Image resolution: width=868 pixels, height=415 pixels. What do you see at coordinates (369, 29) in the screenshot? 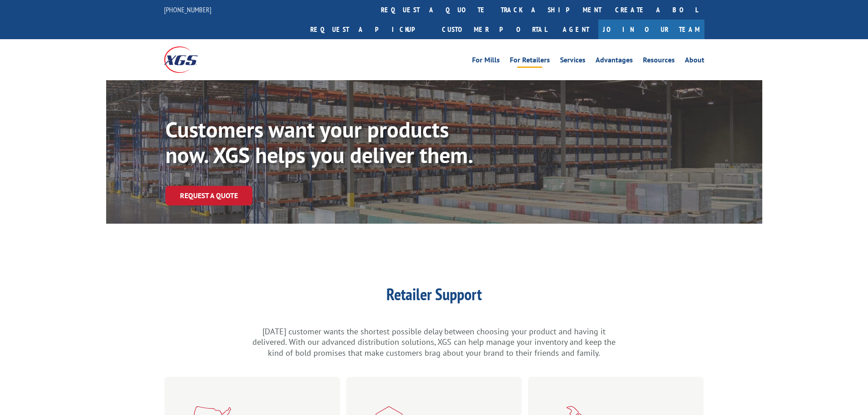
I see `a: Request a pickup` at bounding box center [369, 29].